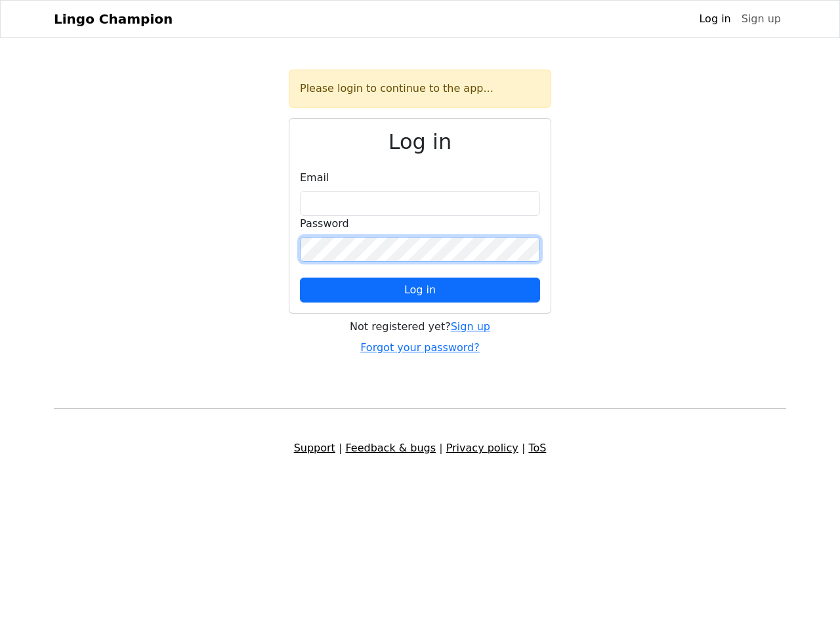 The image size is (840, 630). What do you see at coordinates (420, 290) in the screenshot?
I see `span: Log in` at bounding box center [420, 290].